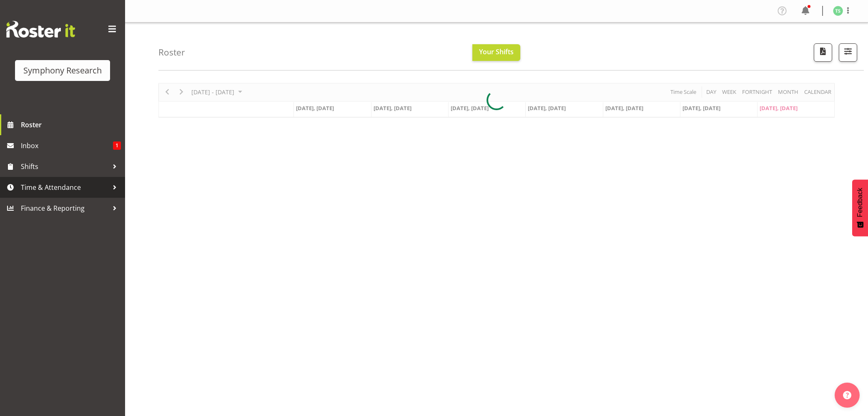  I want to click on button: Feedback - Show survey, so click(860, 208).